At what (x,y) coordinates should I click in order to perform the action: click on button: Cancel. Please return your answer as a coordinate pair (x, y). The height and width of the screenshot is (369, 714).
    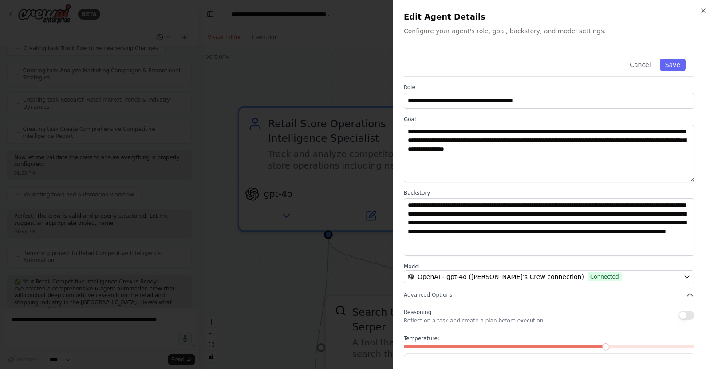
    Looking at the image, I should click on (639, 65).